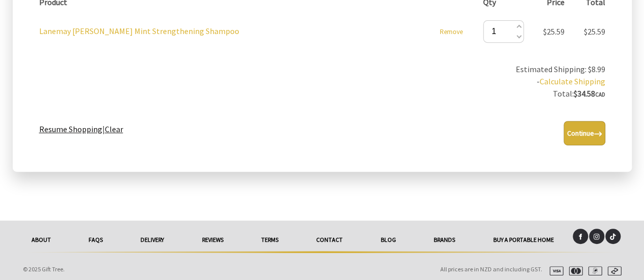  What do you see at coordinates (269, 240) in the screenshot?
I see `a: Terms` at bounding box center [269, 240].